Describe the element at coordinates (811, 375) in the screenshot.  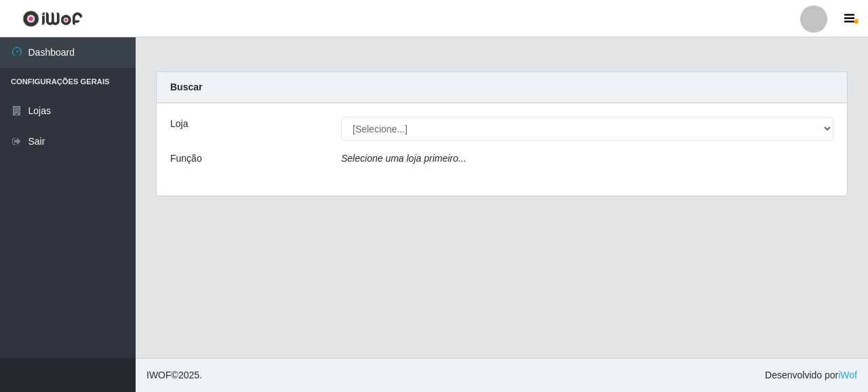
I see `span: Desenvolvido por` at that location.